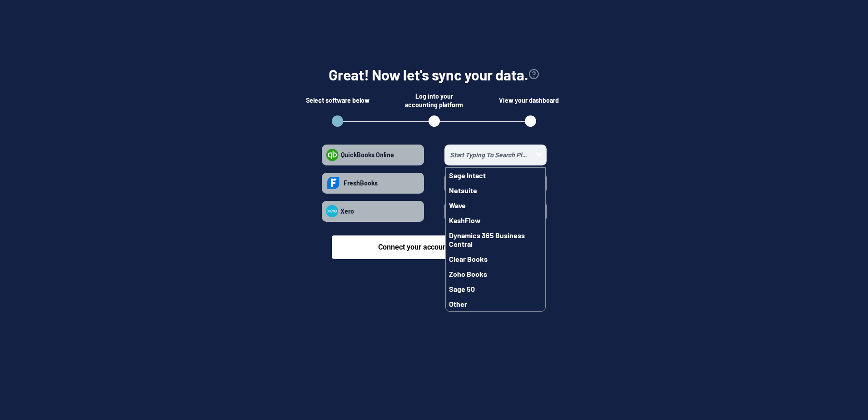  What do you see at coordinates (534, 74) in the screenshot?
I see `svg: view accounting link security info` at bounding box center [534, 74].